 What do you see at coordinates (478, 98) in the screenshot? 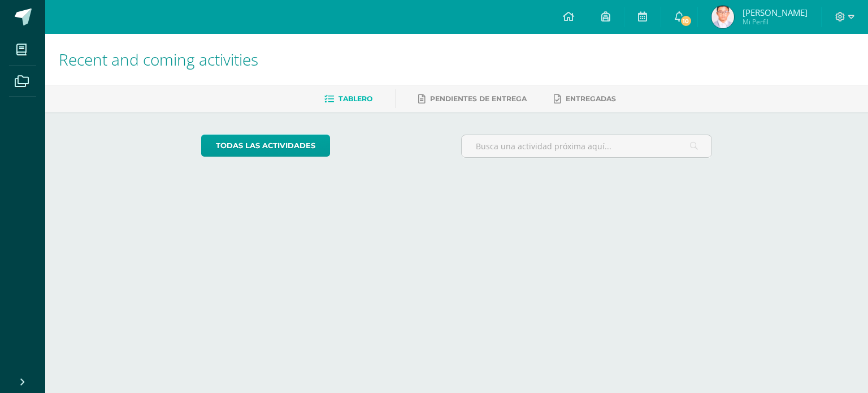
I see `span: Pendientes de entrega` at bounding box center [478, 98].